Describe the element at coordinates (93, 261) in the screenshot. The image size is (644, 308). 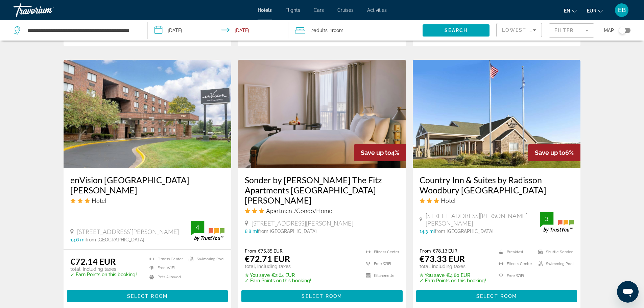
I see `ins: €72.14 EUR` at that location.